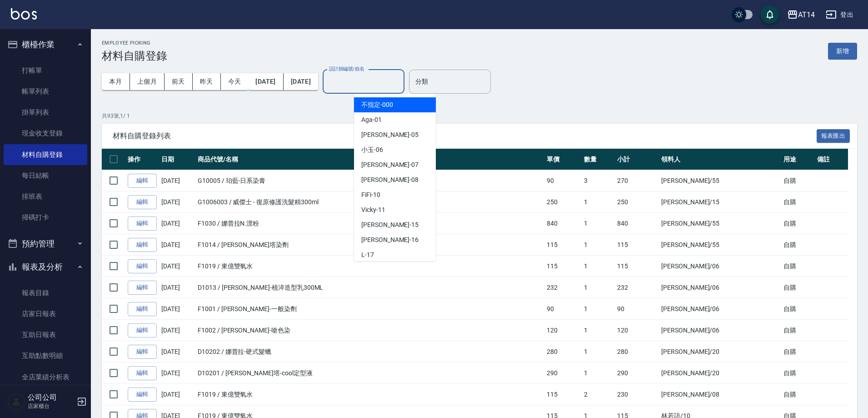 The image size is (868, 418). Describe the element at coordinates (562, 288) in the screenshot. I see `td: 232` at that location.